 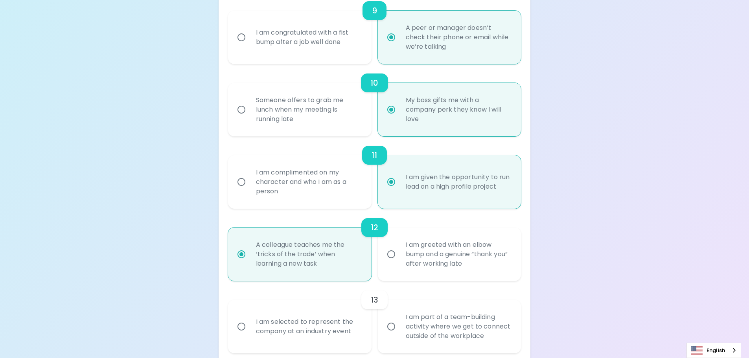 What do you see at coordinates (374, 300) in the screenshot?
I see `h6: 13` at bounding box center [374, 300].